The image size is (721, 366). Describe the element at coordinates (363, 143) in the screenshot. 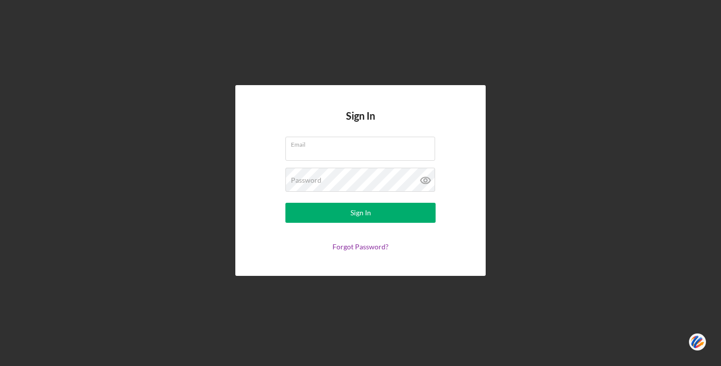

I see `label: Email` at that location.